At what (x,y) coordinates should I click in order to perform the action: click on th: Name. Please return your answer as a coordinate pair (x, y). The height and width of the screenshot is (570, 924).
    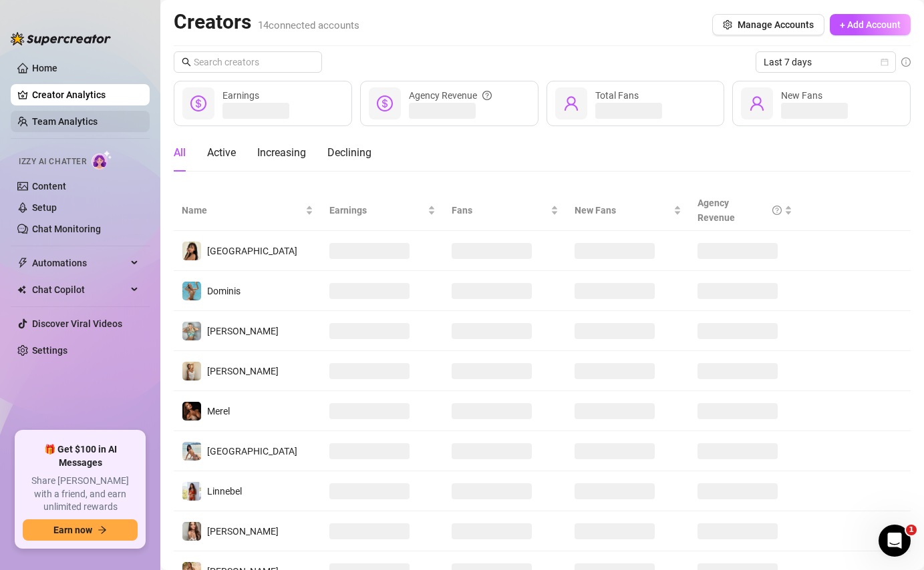
    Looking at the image, I should click on (247, 210).